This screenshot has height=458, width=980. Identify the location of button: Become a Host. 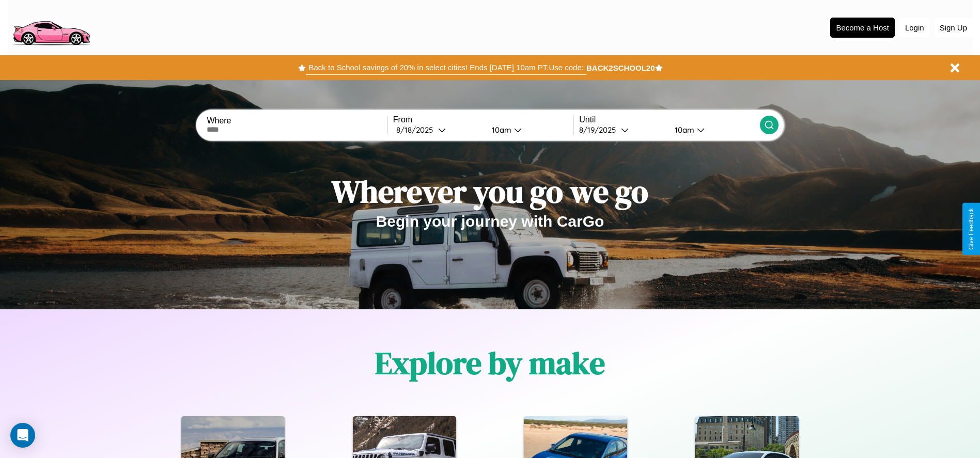
(862, 27).